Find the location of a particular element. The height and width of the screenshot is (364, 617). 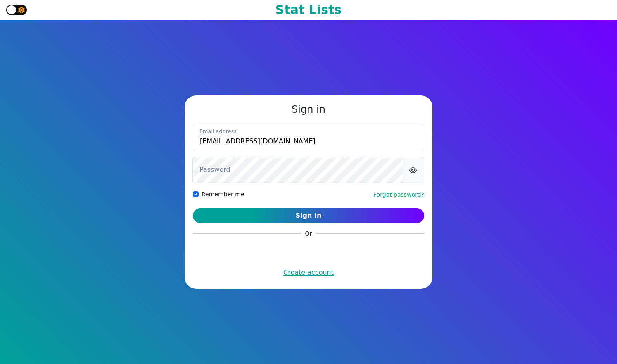

label: Remember me is located at coordinates (223, 194).